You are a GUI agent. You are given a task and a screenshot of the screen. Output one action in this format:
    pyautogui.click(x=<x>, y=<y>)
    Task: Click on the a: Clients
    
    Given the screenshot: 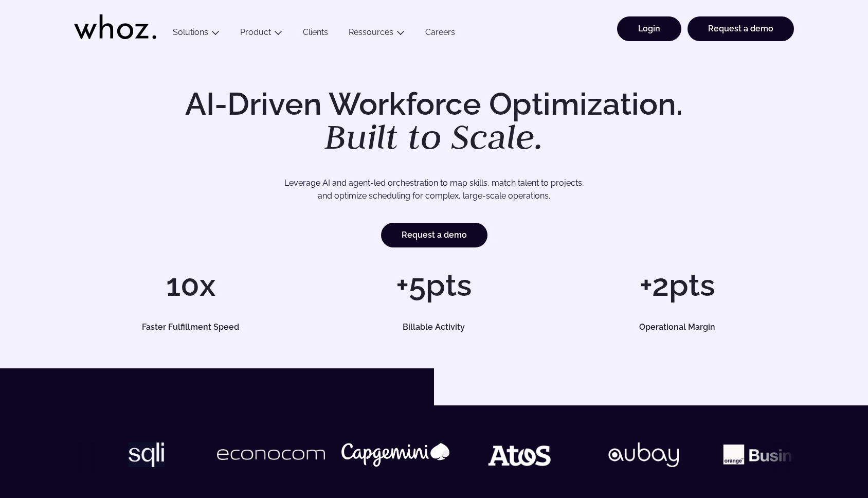 What is the action you would take?
    pyautogui.click(x=315, y=34)
    